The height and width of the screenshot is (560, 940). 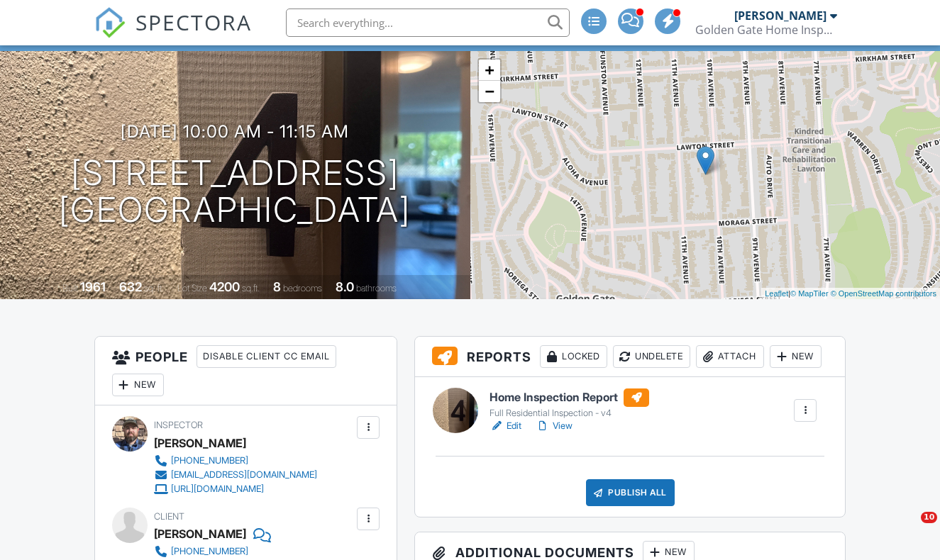 I want to click on div: Full Residential Inspection - v4, so click(x=569, y=413).